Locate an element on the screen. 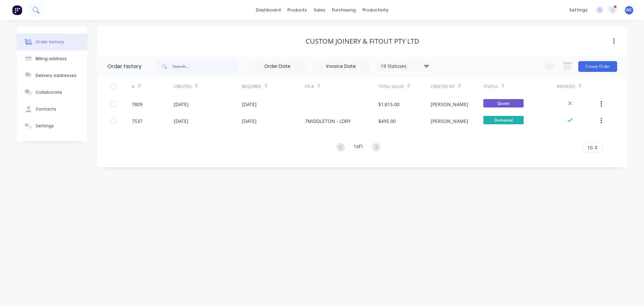 This screenshot has width=644, height=306. div: Billing address is located at coordinates (51, 59).